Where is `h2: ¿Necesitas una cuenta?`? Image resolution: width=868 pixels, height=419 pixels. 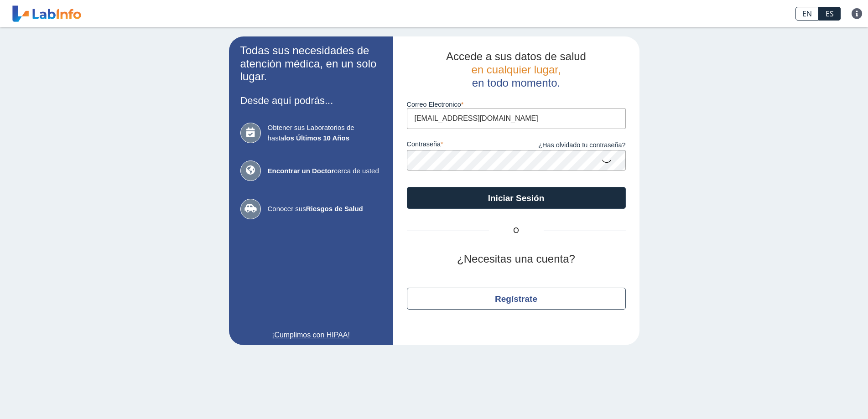 h2: ¿Necesitas una cuenta? is located at coordinates (517, 259).